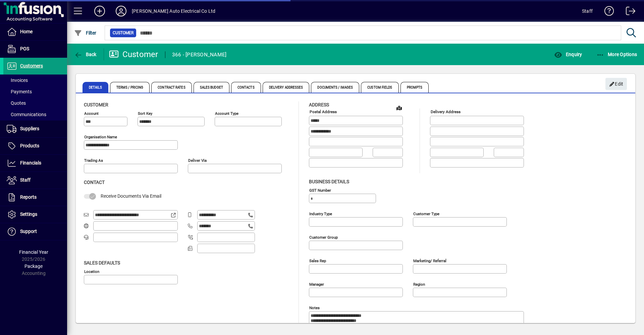 The width and height of the screenshot is (644, 335). Describe the element at coordinates (19, 92) in the screenshot. I see `span: Payments` at that location.